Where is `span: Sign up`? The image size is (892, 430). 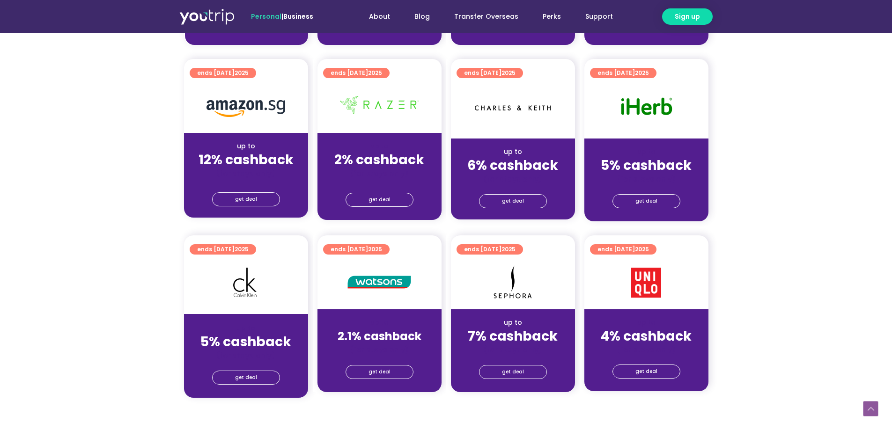 span: Sign up is located at coordinates (687, 16).